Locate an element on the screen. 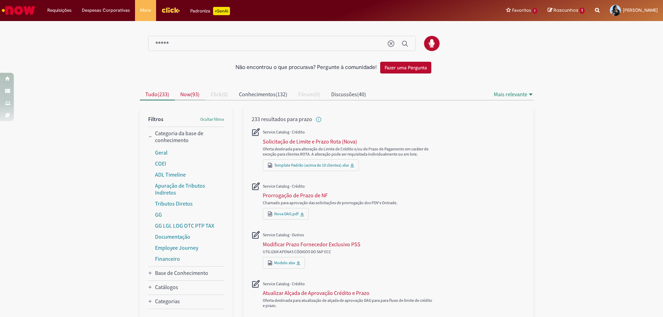 The height and width of the screenshot is (317, 663). a: Rascunhos is located at coordinates (566, 10).